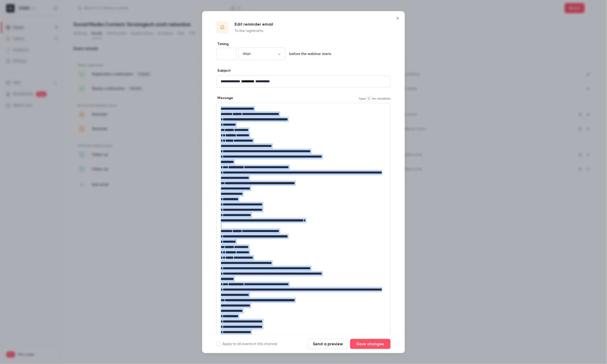 The image size is (607, 364). Describe the element at coordinates (309, 54) in the screenshot. I see `p: before the webinar starts` at that location.